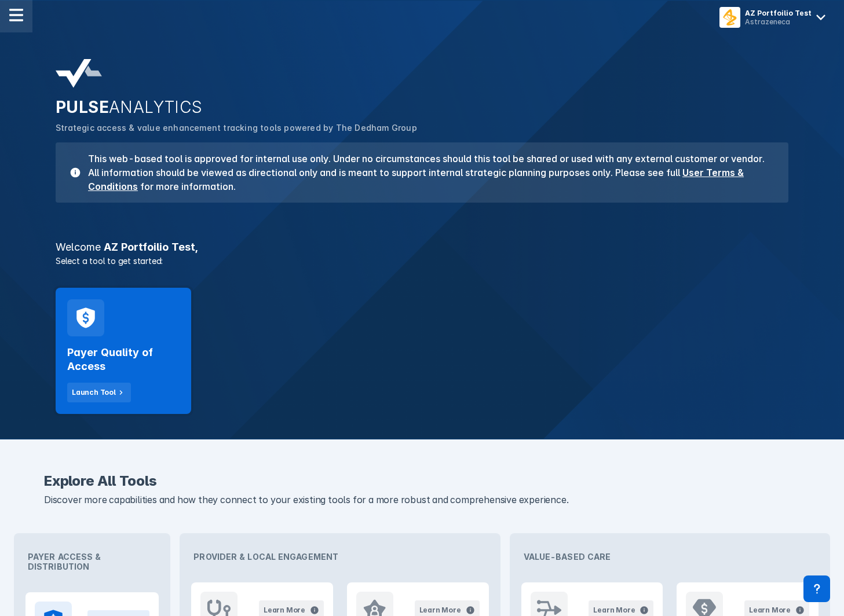  I want to click on h3: AZ Portfoilio Test ,, so click(421, 248).